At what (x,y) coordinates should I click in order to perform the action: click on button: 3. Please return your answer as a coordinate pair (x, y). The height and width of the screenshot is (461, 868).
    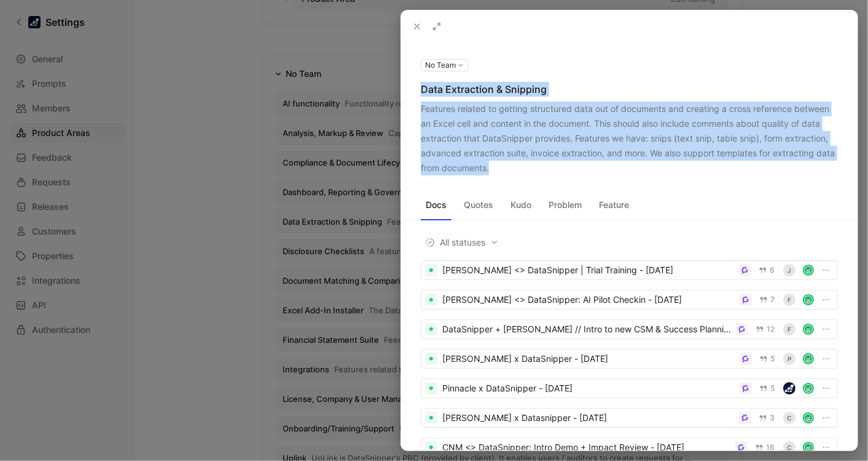
    Looking at the image, I should click on (767, 418).